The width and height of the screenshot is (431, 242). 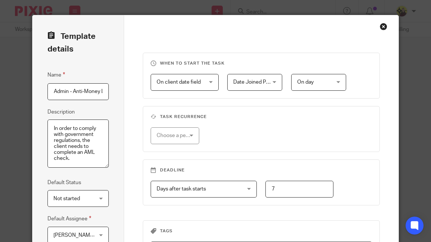 What do you see at coordinates (78, 43) in the screenshot?
I see `h2: Template details` at bounding box center [78, 43].